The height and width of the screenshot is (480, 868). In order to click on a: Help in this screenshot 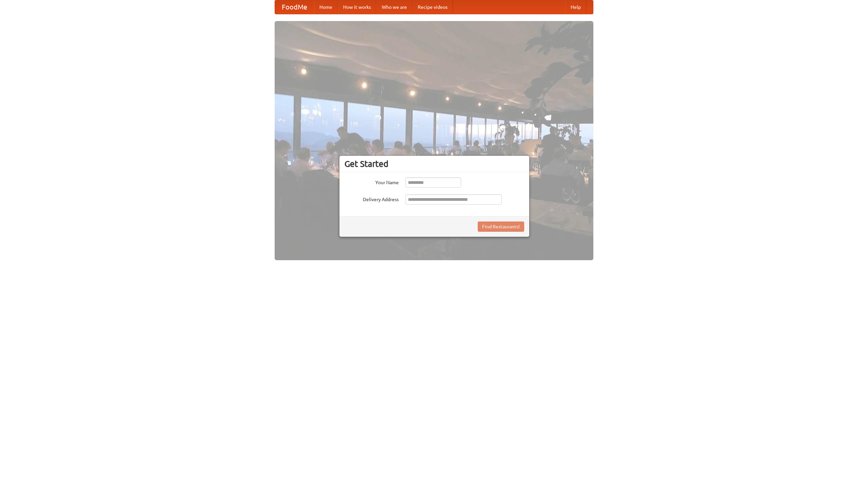, I will do `click(575, 7)`.